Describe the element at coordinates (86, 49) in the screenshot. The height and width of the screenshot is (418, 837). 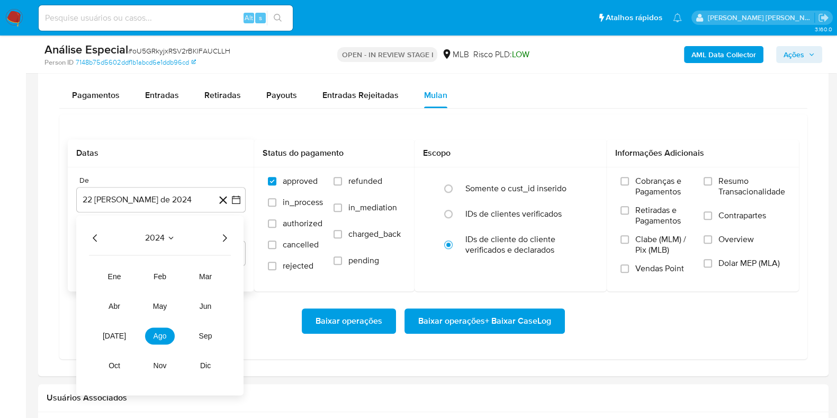
I see `b: Análise Especial` at that location.